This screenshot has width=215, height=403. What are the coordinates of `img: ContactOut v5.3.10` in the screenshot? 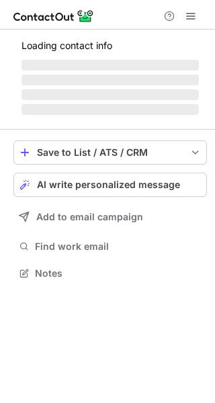 It's located at (54, 16).